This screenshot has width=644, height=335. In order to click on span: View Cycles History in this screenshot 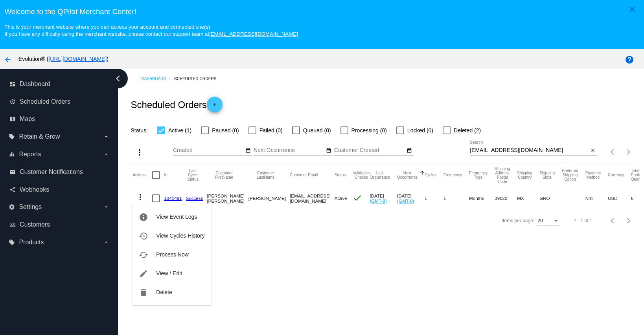, I will do `click(180, 236)`.